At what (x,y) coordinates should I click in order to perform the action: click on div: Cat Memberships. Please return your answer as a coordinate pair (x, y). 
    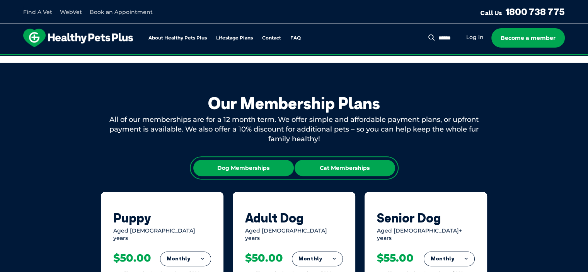
    Looking at the image, I should click on (345, 168).